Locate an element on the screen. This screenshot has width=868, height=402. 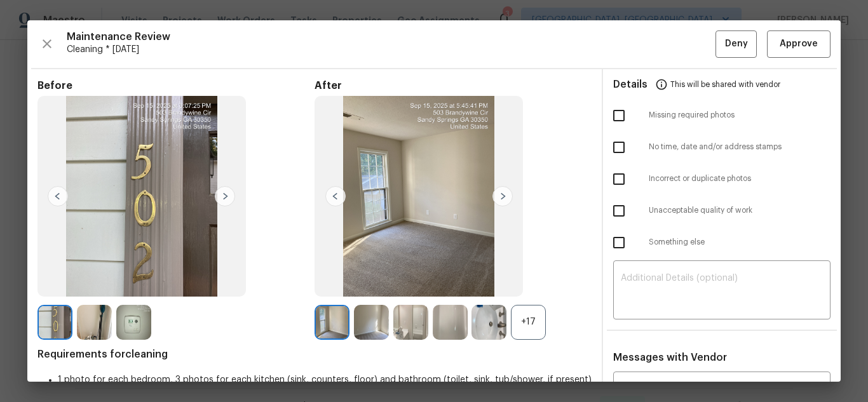
div: No time, date and/or address stamps is located at coordinates (722, 147).